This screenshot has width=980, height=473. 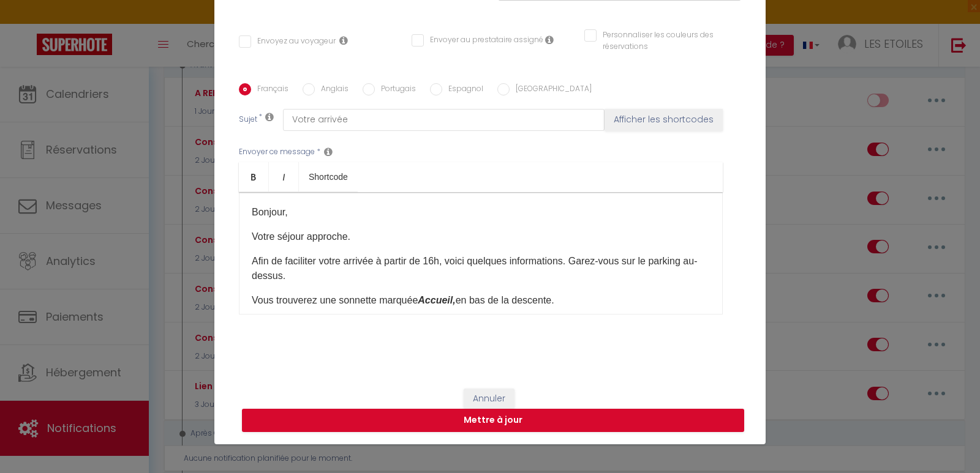 What do you see at coordinates (270, 90) in the screenshot?
I see `label: Français` at bounding box center [270, 90].